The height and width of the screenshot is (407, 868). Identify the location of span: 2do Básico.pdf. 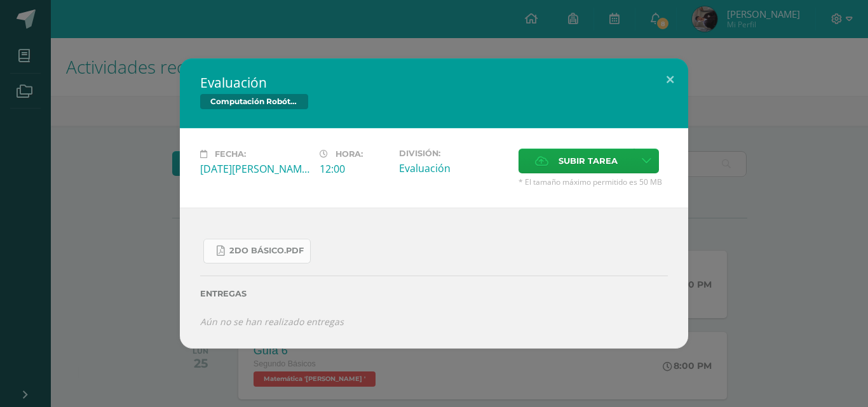
(267, 251).